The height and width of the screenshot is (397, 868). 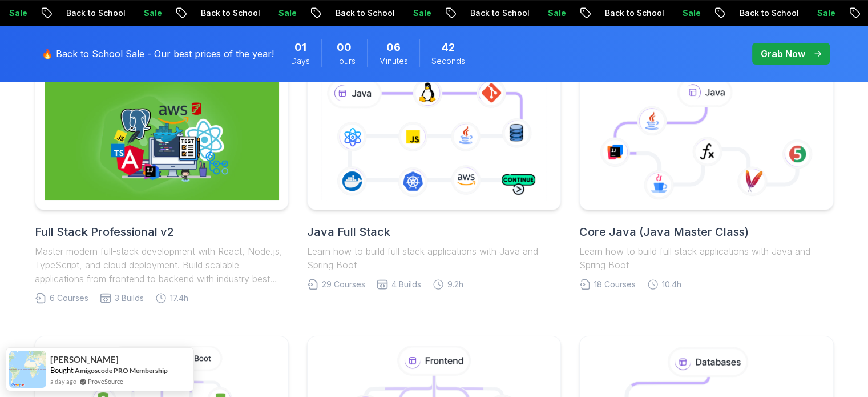 I want to click on span: 10.4h, so click(x=672, y=284).